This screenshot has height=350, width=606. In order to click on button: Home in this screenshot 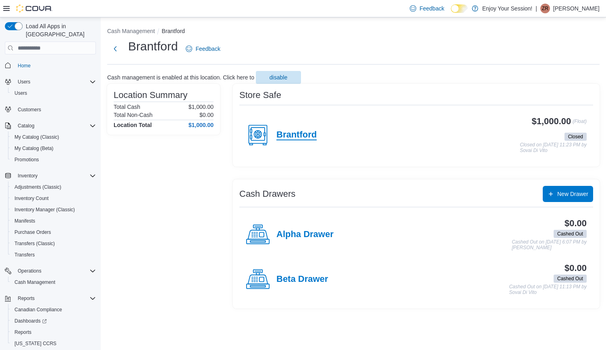, I will do `click(50, 65)`.